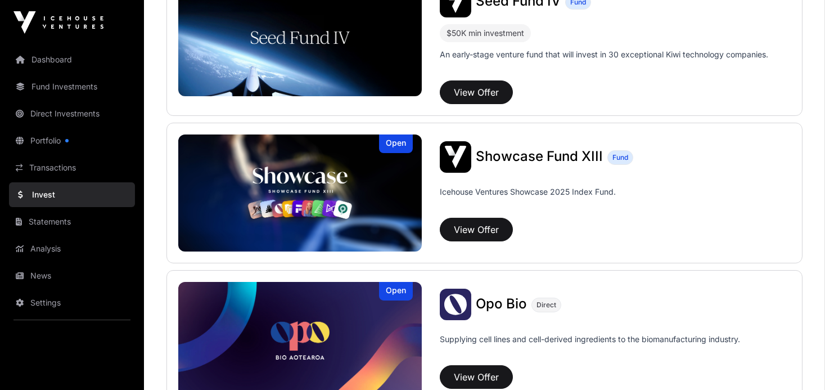  I want to click on a: Statements, so click(72, 221).